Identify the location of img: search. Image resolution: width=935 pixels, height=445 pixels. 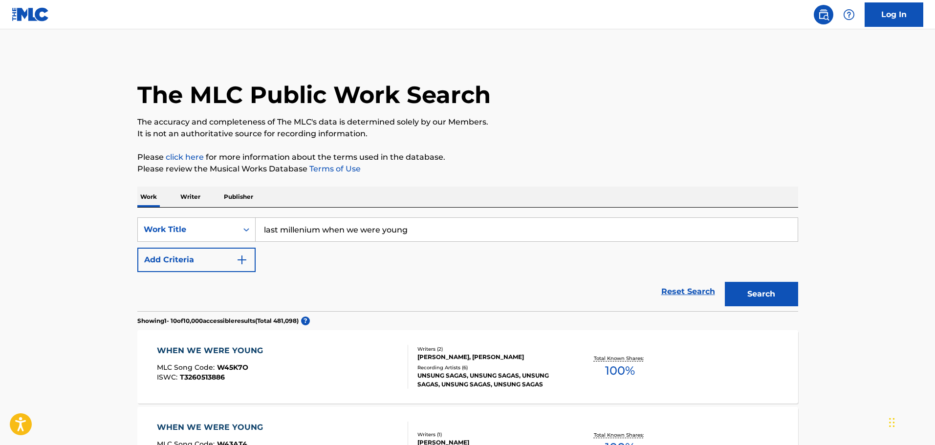
(823, 15).